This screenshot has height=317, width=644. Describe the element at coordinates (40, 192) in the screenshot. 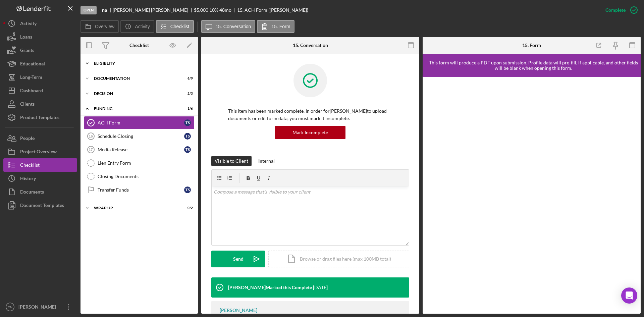

I see `a: Documents` at that location.